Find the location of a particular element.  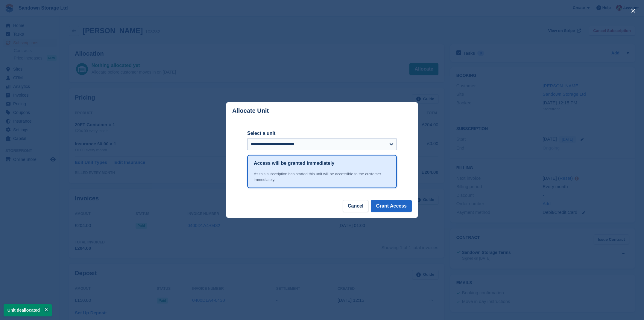

h1: Access will be granted immediately is located at coordinates (294, 164).